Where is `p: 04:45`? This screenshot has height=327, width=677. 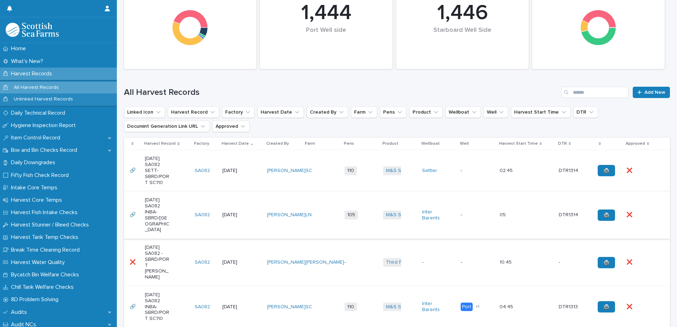 p: 04:45 is located at coordinates (507, 306).